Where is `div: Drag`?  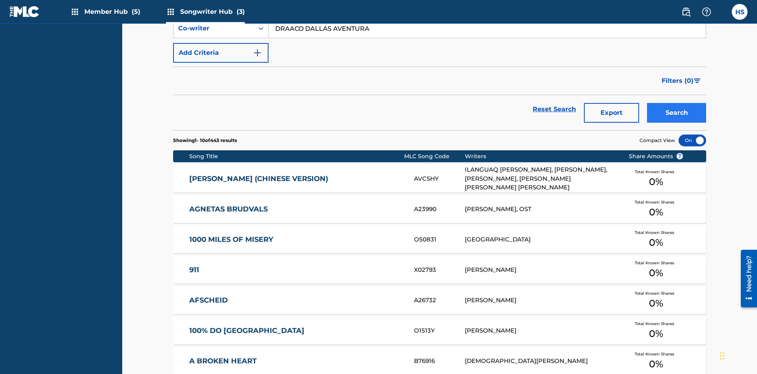
div: Drag is located at coordinates (722, 356).